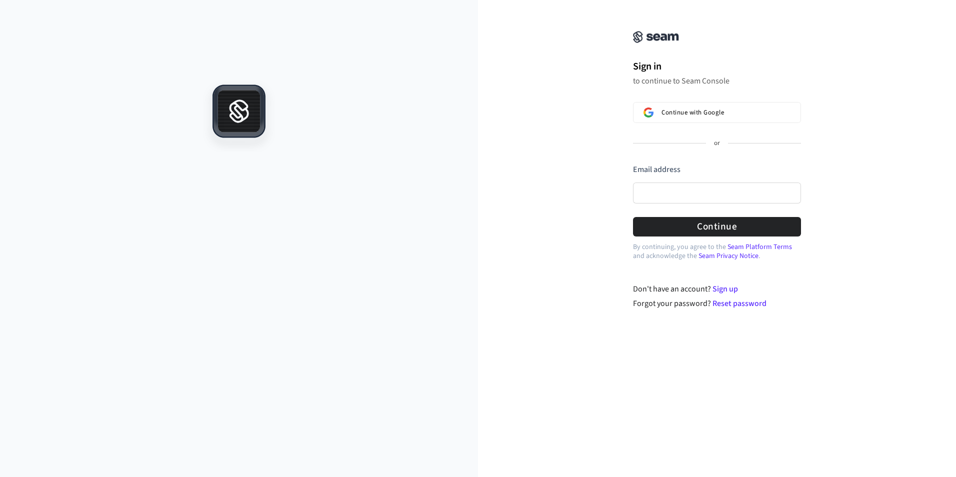  I want to click on div: Don't have an account?, so click(717, 289).